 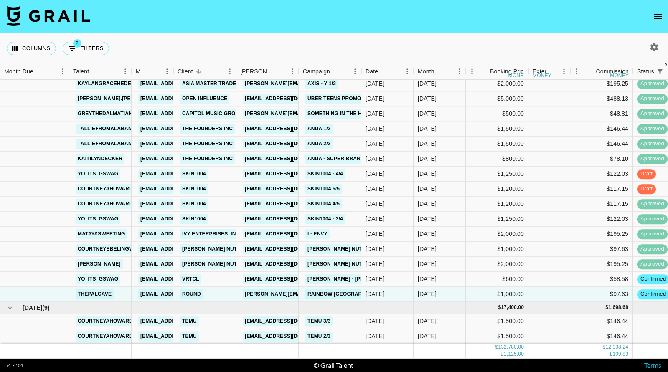 What do you see at coordinates (212, 114) in the screenshot?
I see `a: Capitol Music Group` at bounding box center [212, 114].